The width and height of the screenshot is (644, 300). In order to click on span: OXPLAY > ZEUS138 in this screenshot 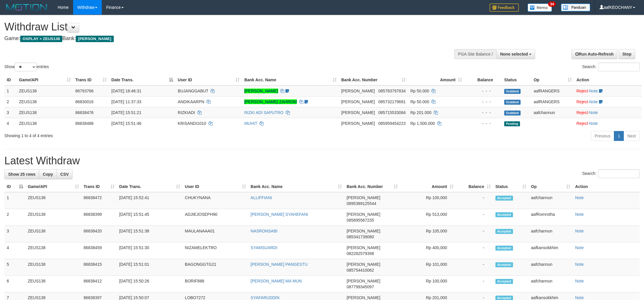, I will do `click(42, 39)`.